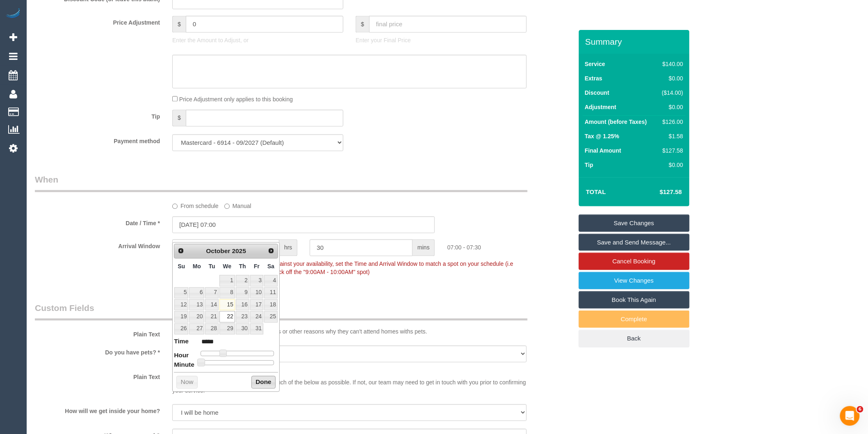 This screenshot has width=868, height=434. What do you see at coordinates (634, 338) in the screenshot?
I see `a: Back` at bounding box center [634, 338].